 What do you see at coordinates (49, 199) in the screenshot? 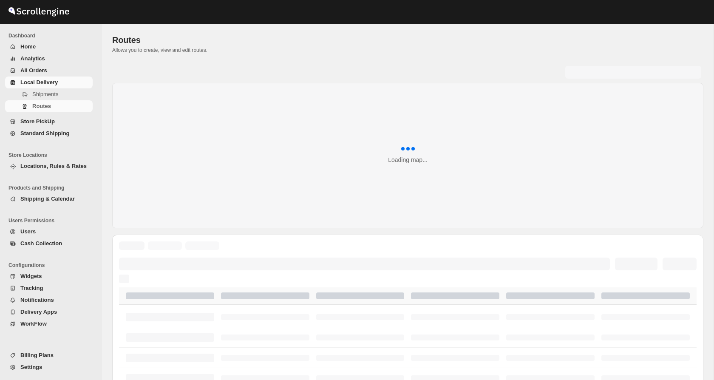
I see `button: Shipping & Calendar` at bounding box center [49, 199].